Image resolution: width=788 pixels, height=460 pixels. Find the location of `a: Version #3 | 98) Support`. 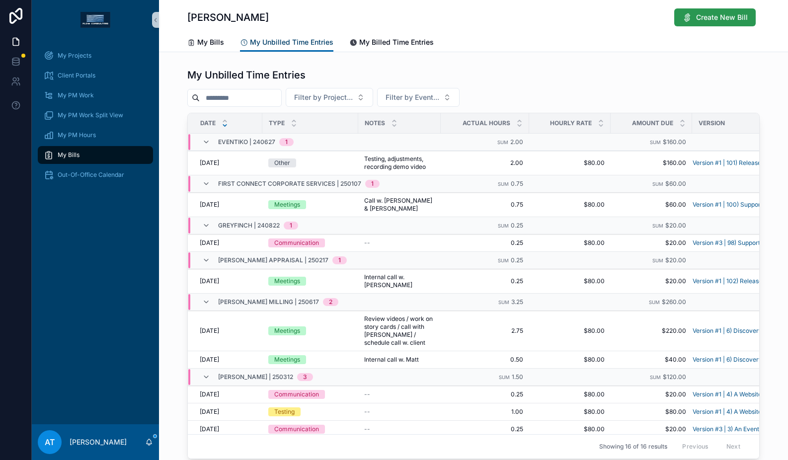

a: Version #3 | 98) Support is located at coordinates (727, 243).